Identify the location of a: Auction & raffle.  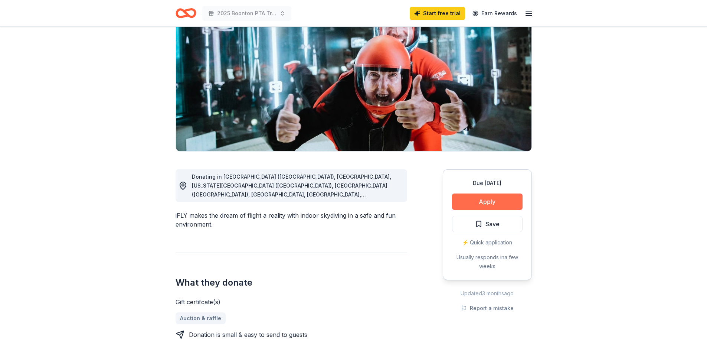
(201, 318).